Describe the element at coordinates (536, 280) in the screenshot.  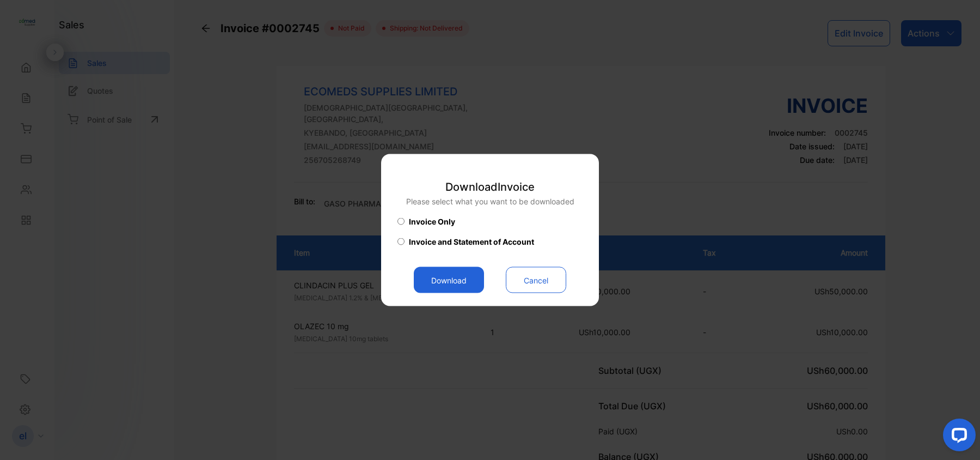
I see `button: Cancel` at that location.